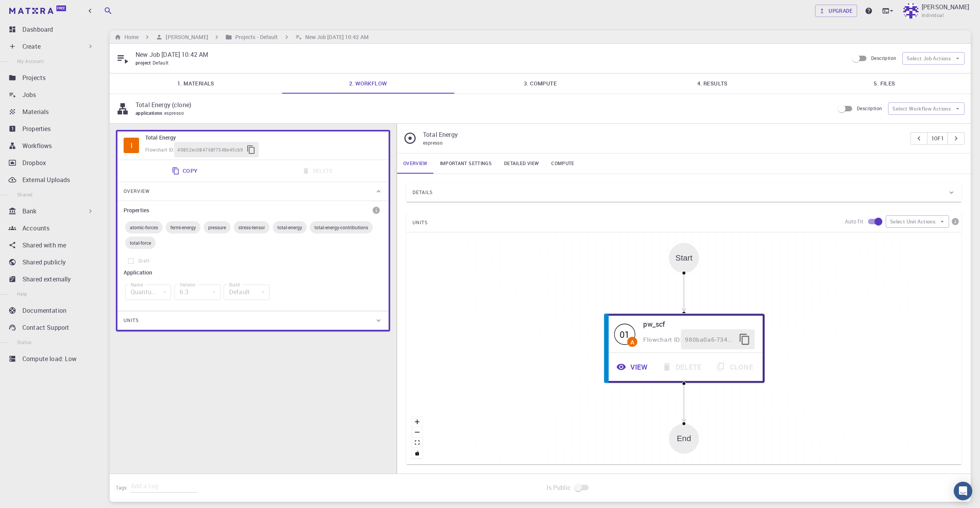 The width and height of the screenshot is (980, 508). I want to click on a: Compute load: Low, so click(52, 358).